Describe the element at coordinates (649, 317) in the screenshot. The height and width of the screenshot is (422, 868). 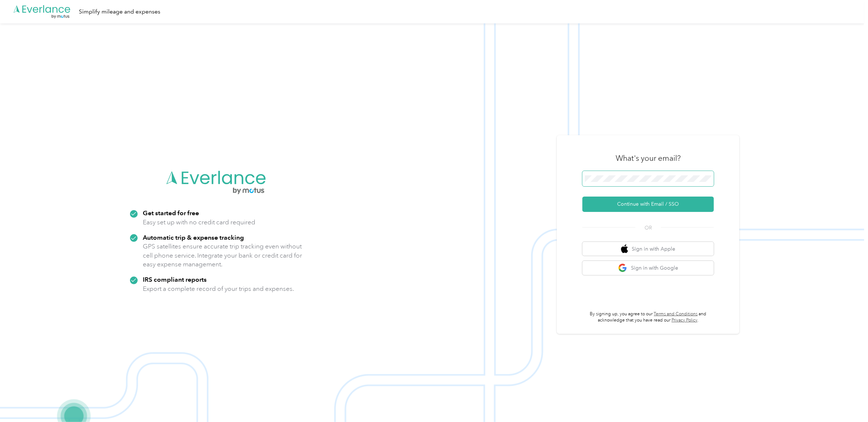
I see `p: By signing up, you agree to our and acknowledge that you have read our .` at that location.